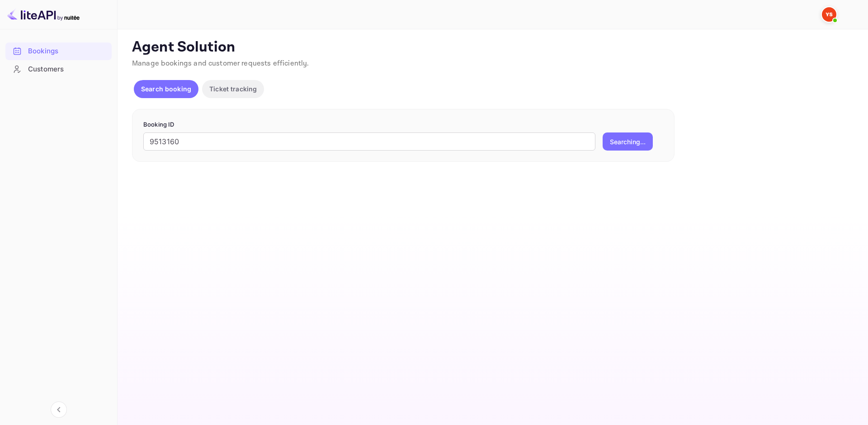 This screenshot has width=868, height=425. Describe the element at coordinates (233, 89) in the screenshot. I see `p: Ticket tracking` at that location.